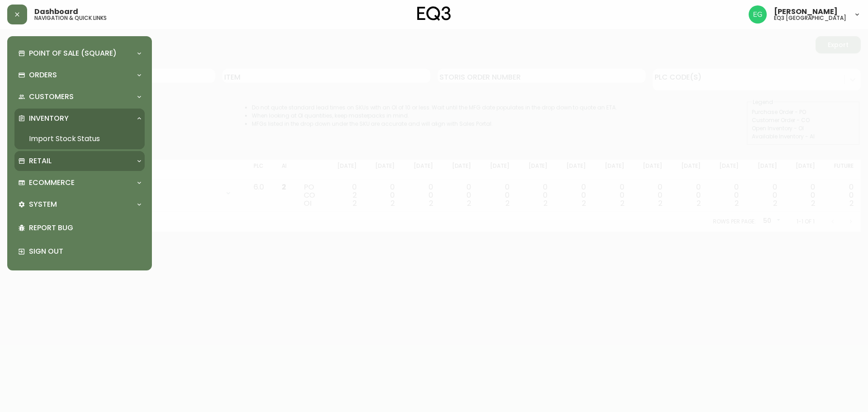 This screenshot has width=868, height=412. I want to click on div: Sign Out, so click(79, 251).